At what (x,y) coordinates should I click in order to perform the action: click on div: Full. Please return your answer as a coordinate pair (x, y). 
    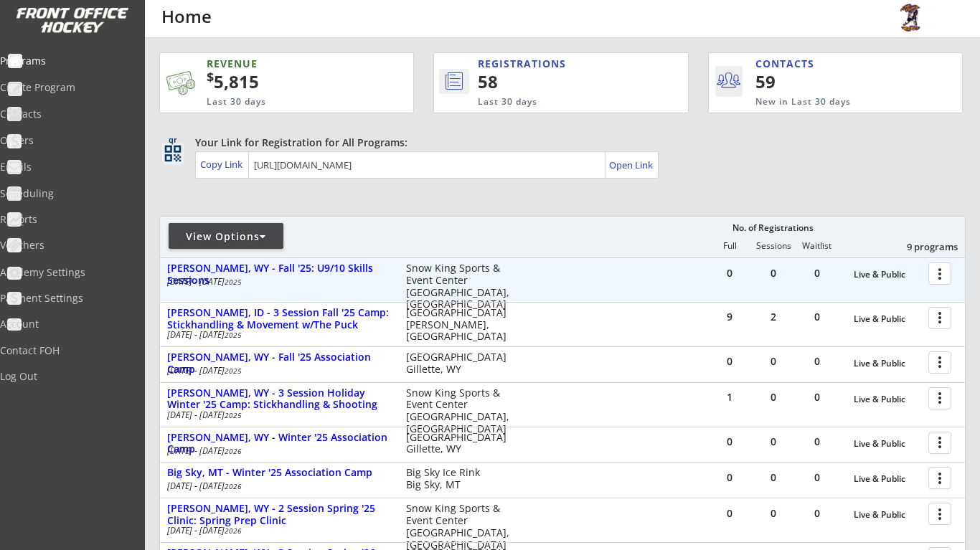
    Looking at the image, I should click on (729, 246).